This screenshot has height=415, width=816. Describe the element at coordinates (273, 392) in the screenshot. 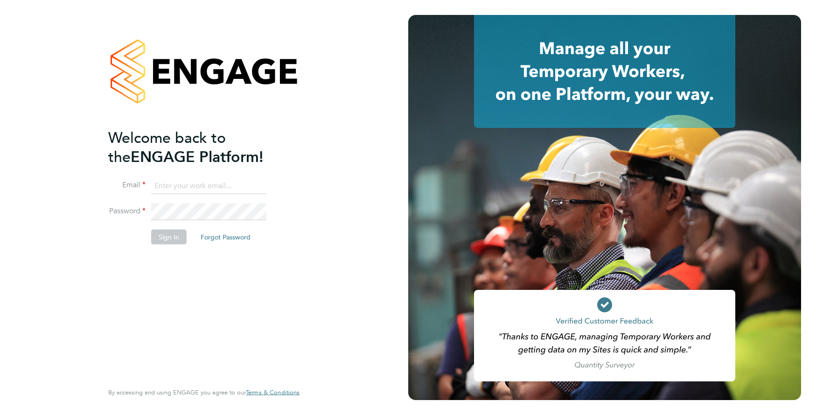

I see `span: Terms & Conditions` at that location.